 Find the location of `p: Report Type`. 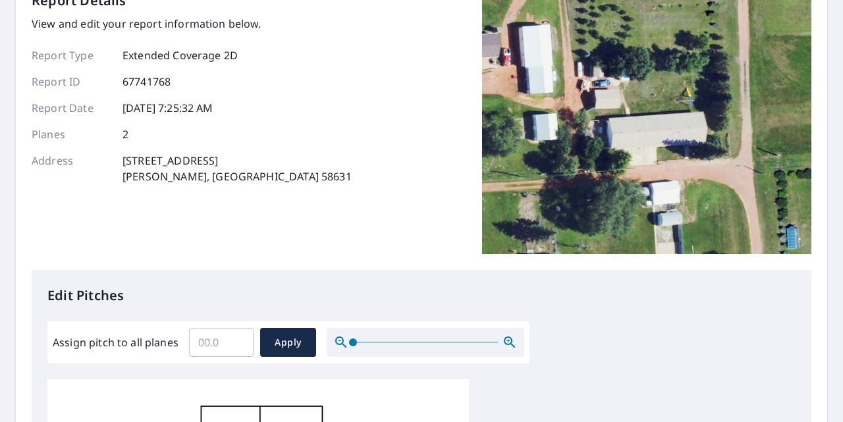

p: Report Type is located at coordinates (71, 55).